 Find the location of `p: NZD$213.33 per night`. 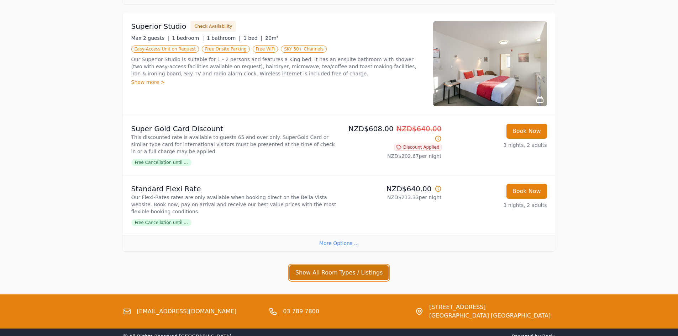

p: NZD$213.33 per night is located at coordinates (392, 197).